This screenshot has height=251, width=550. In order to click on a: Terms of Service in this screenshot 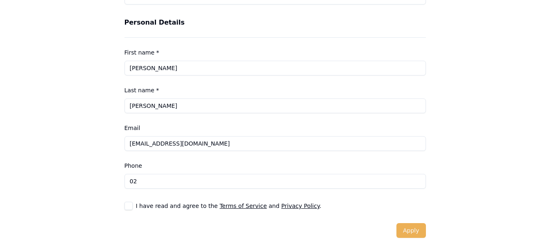, I will do `click(243, 206)`.